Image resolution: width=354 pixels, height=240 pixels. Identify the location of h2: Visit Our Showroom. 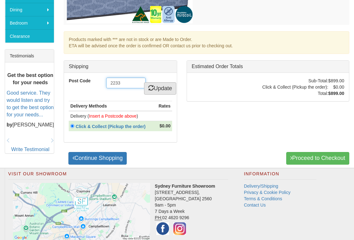
(118, 175).